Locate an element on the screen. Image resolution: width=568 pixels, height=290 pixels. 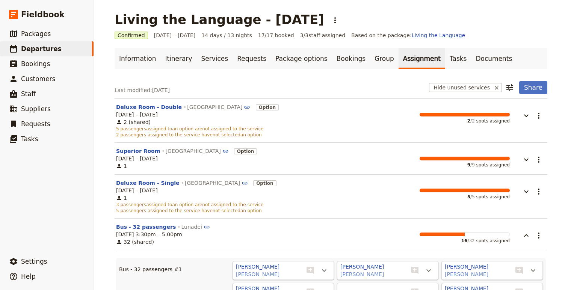
span: 17/17 booked is located at coordinates (276, 35).